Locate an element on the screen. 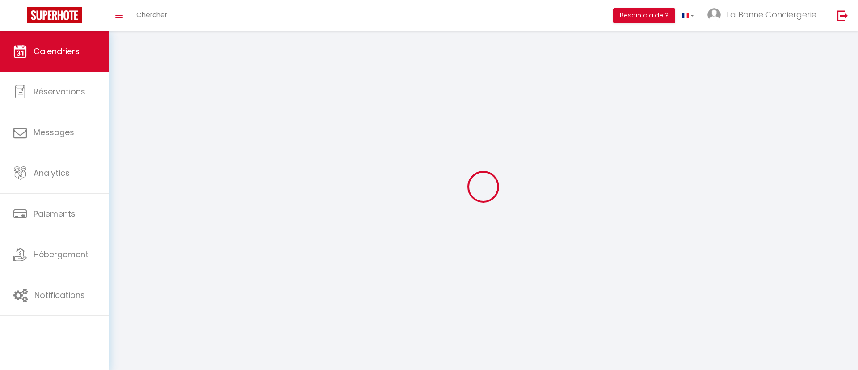  span: Analytics is located at coordinates (51, 173).